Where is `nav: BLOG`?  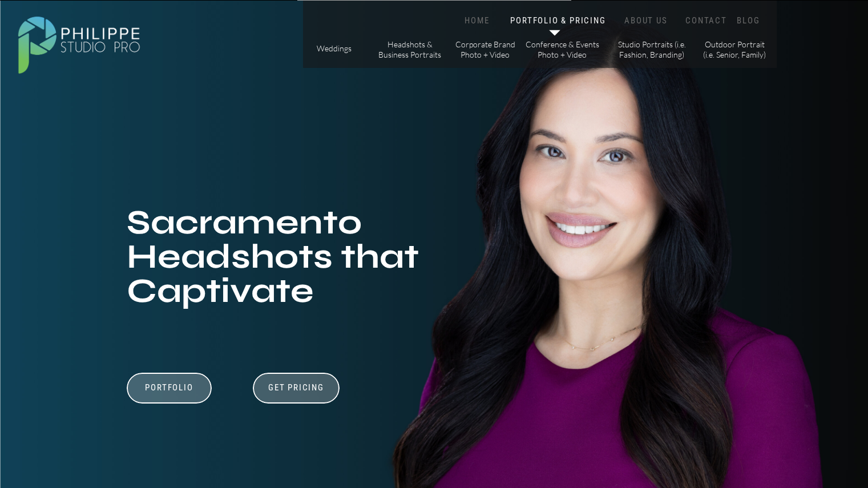 nav: BLOG is located at coordinates (749, 21).